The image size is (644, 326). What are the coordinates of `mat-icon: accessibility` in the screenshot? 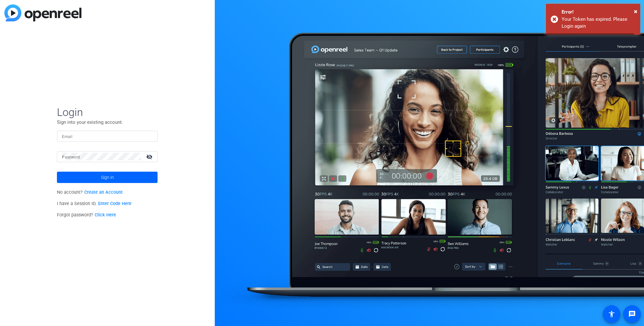 It's located at (612, 314).